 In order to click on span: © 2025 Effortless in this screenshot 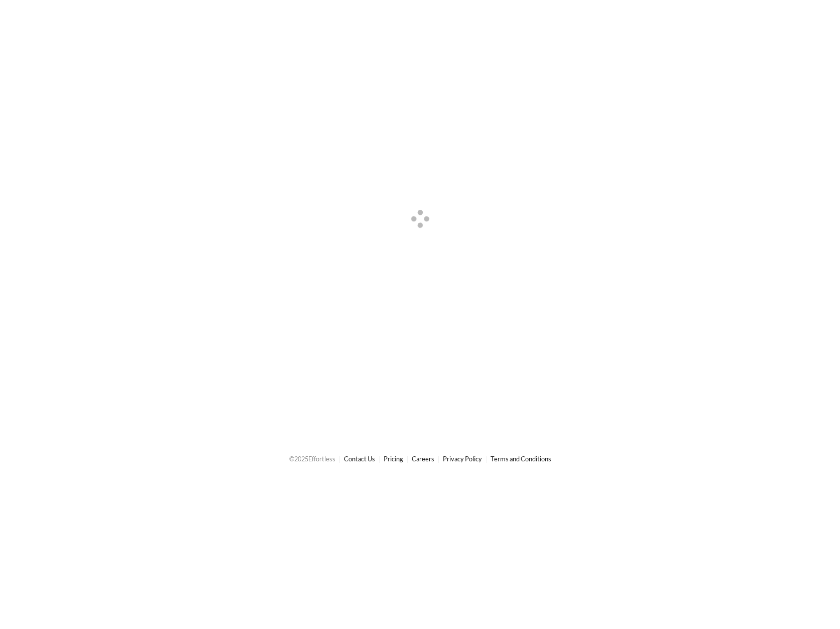, I will do `click(312, 459)`.